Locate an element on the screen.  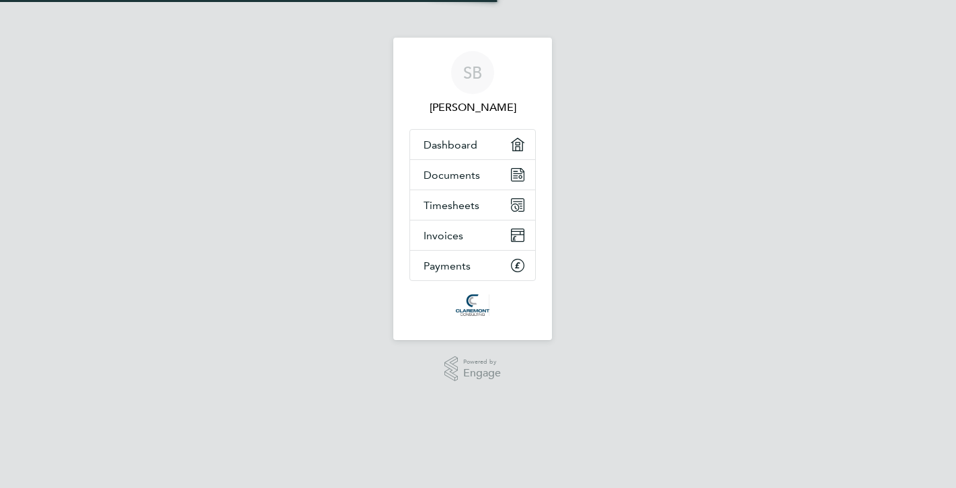
a: Documents is located at coordinates (473, 175).